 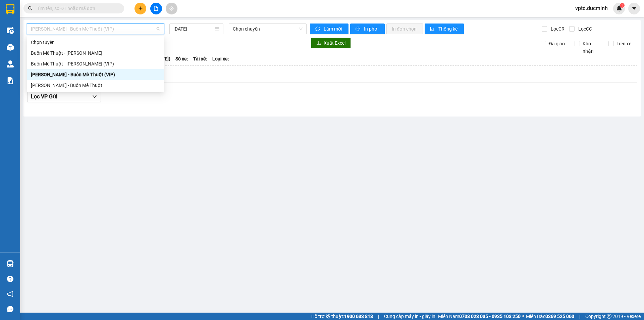 I want to click on button: plus, so click(x=140, y=8).